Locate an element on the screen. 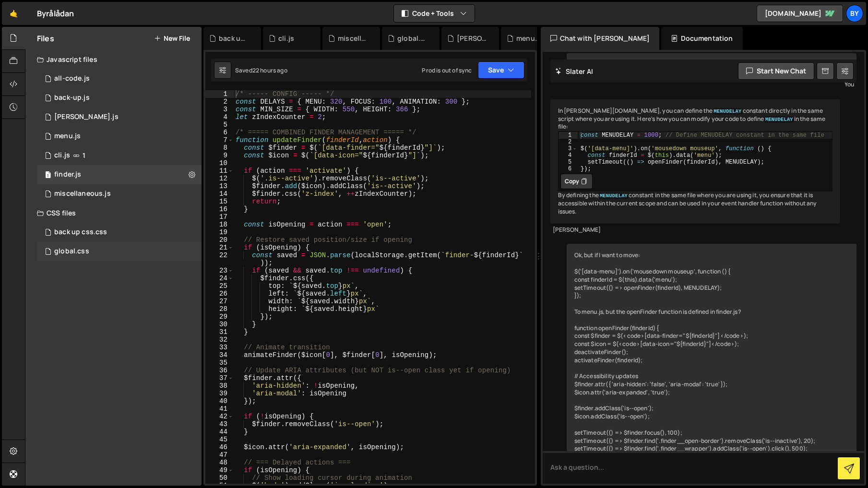  div: 10 is located at coordinates (219, 163).